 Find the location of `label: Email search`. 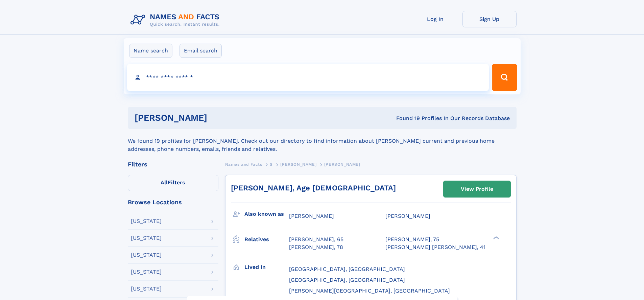

label: Email search is located at coordinates (201, 51).